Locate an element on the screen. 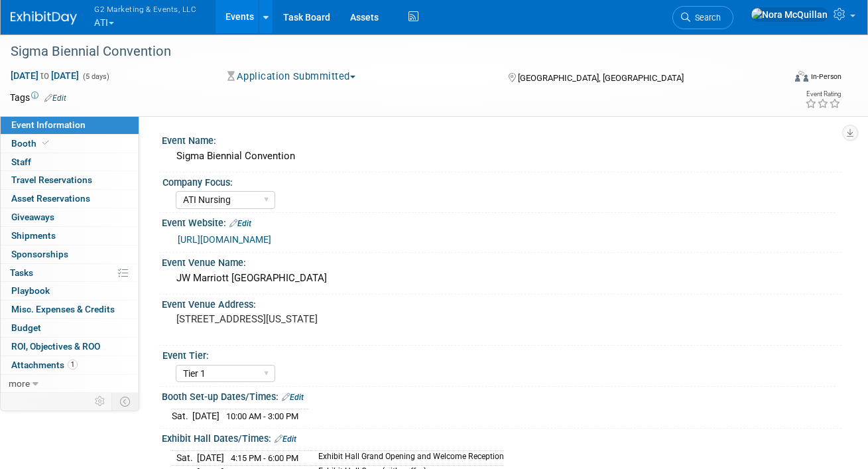  span: Giveaways is located at coordinates (32, 217).